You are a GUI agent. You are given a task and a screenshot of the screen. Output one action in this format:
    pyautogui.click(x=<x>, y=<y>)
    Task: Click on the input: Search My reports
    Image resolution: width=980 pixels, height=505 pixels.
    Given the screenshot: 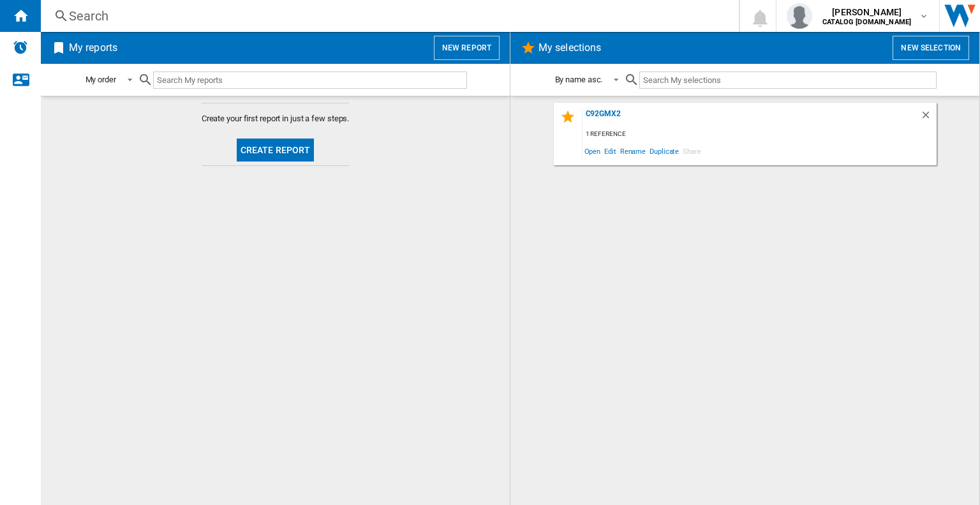 What is the action you would take?
    pyautogui.click(x=311, y=80)
    